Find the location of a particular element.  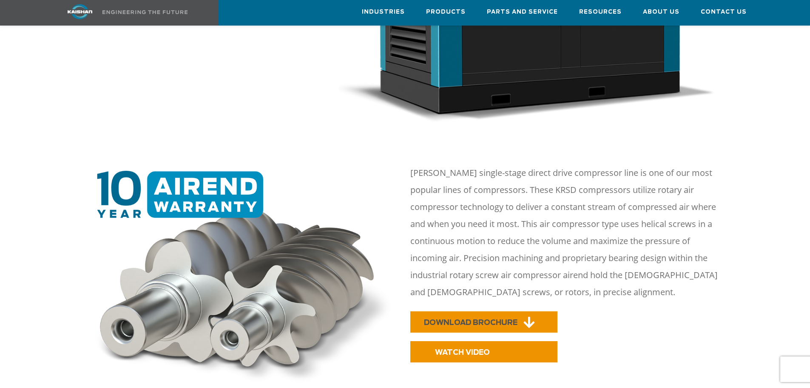

img: Engineering the future is located at coordinates (145, 12).